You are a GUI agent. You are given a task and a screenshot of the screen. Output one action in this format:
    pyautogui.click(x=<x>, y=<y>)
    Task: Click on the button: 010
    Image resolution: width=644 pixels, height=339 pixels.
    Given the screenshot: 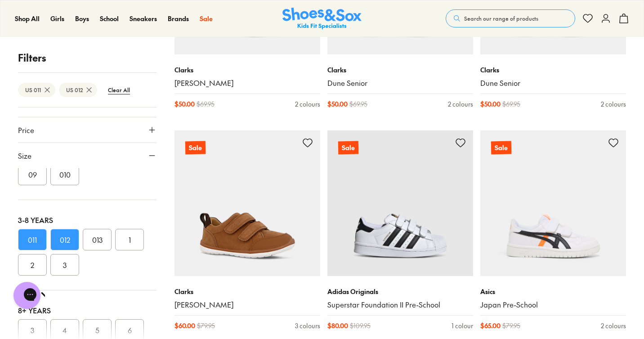 What is the action you would take?
    pyautogui.click(x=64, y=175)
    